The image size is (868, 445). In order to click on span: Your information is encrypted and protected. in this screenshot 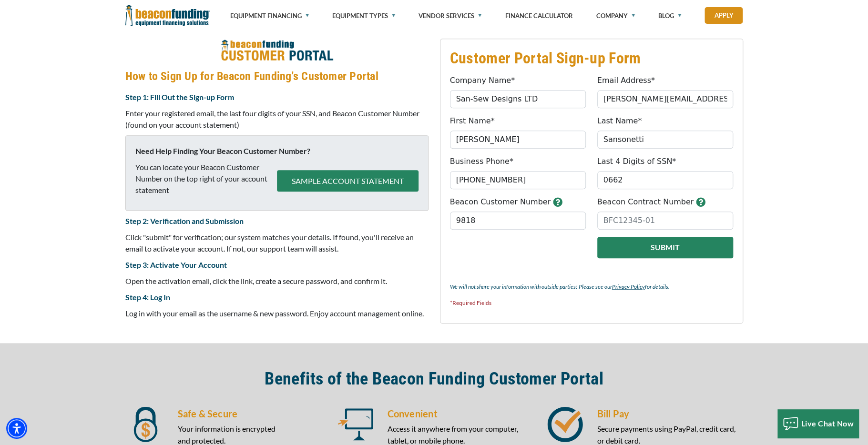, I will do `click(227, 435)`.